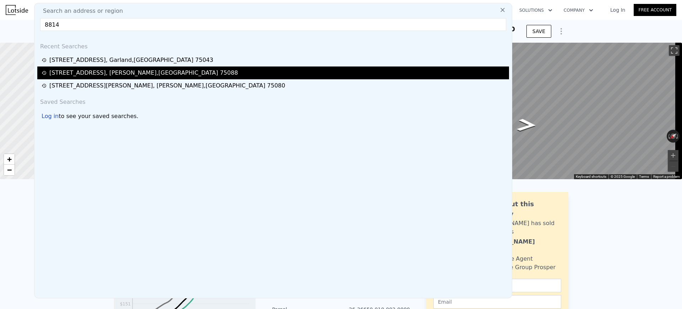 The image size is (682, 309). I want to click on span: © 2025 Google, so click(623, 176).